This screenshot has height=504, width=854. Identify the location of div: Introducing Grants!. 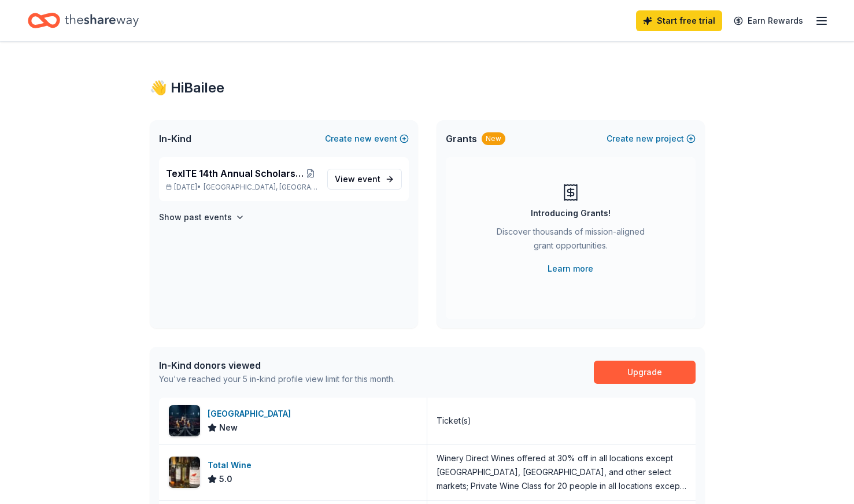
(570, 213).